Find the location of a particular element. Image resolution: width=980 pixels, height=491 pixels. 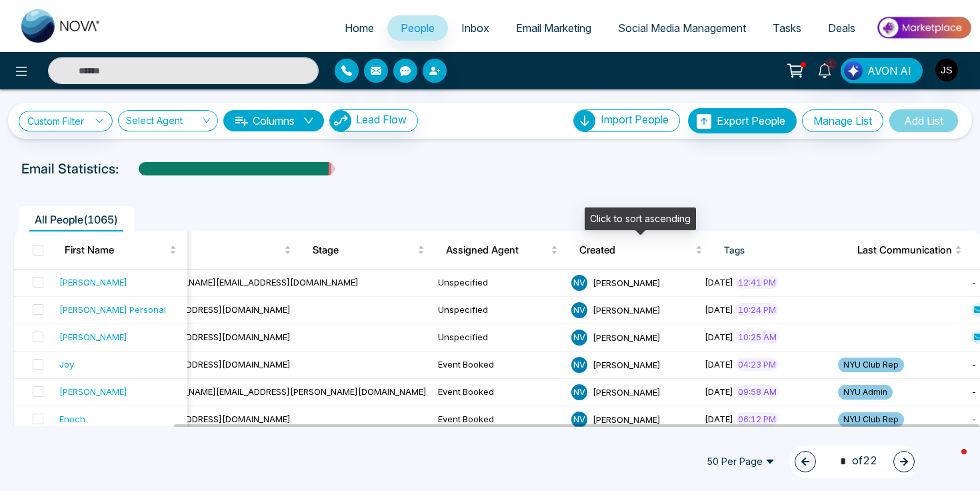

th: Last Communication is located at coordinates (913, 250).